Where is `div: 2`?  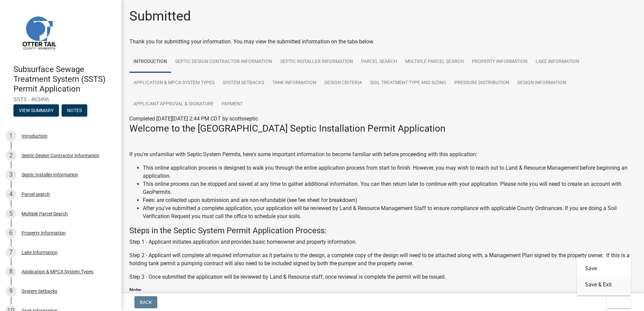
div: 2 is located at coordinates (11, 156).